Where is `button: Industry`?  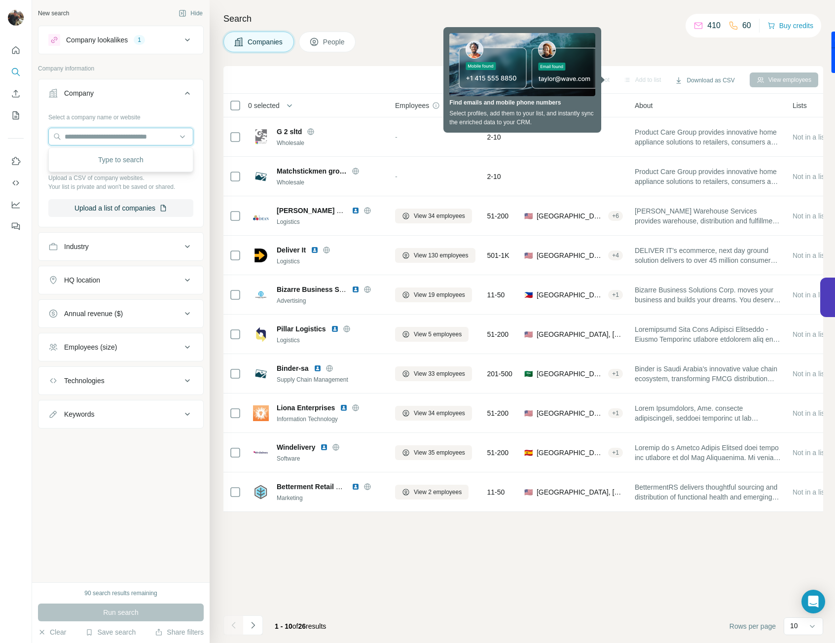 button: Industry is located at coordinates (121, 247).